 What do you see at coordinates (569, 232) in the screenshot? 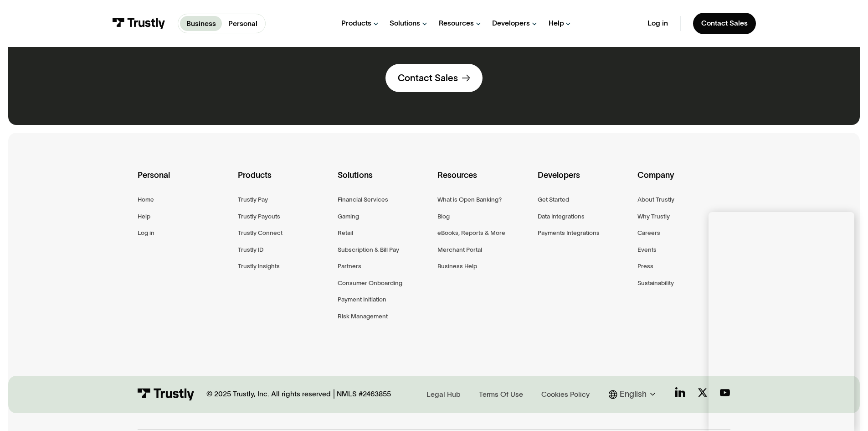
I see `a: Payments Integrations` at bounding box center [569, 232].